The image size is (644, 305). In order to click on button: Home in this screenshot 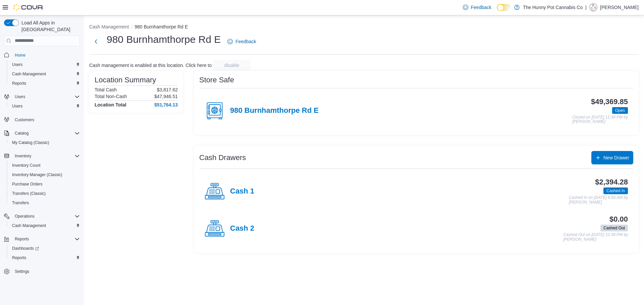, I will do `click(42, 55)`.